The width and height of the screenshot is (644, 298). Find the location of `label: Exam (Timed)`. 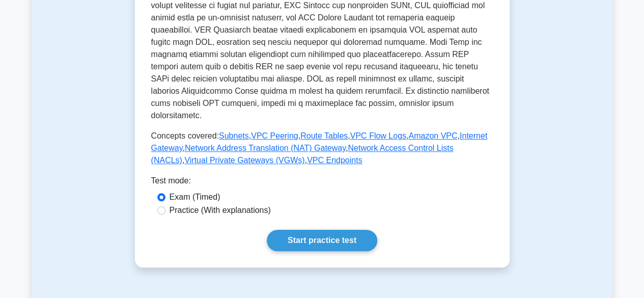

label: Exam (Timed) is located at coordinates (195, 197).